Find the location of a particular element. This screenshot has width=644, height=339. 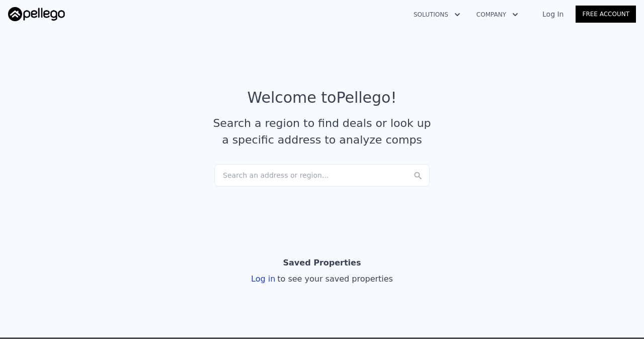

div: Saved Properties is located at coordinates (322, 263).